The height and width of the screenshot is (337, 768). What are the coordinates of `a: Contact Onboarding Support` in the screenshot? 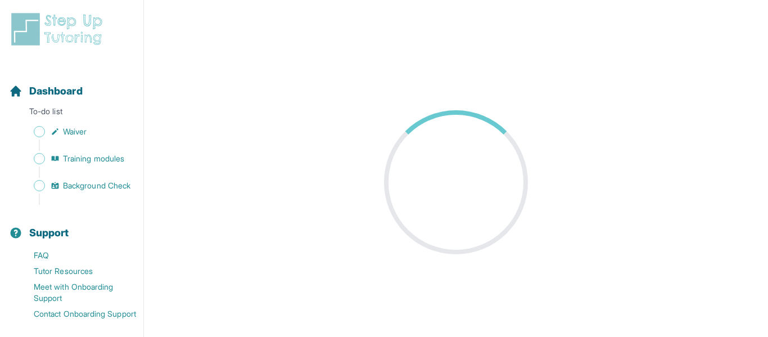 It's located at (76, 314).